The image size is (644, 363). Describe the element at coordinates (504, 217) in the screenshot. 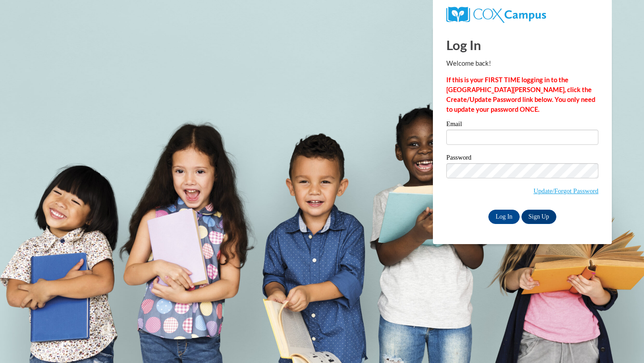

I see `input: Log In` at that location.